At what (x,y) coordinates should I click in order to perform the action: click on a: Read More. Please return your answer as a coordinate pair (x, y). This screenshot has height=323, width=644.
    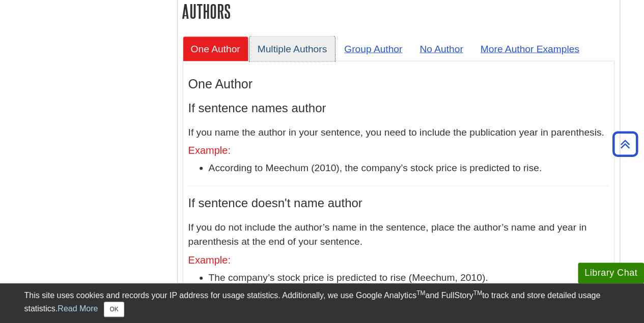
    Looking at the image, I should click on (77, 309).